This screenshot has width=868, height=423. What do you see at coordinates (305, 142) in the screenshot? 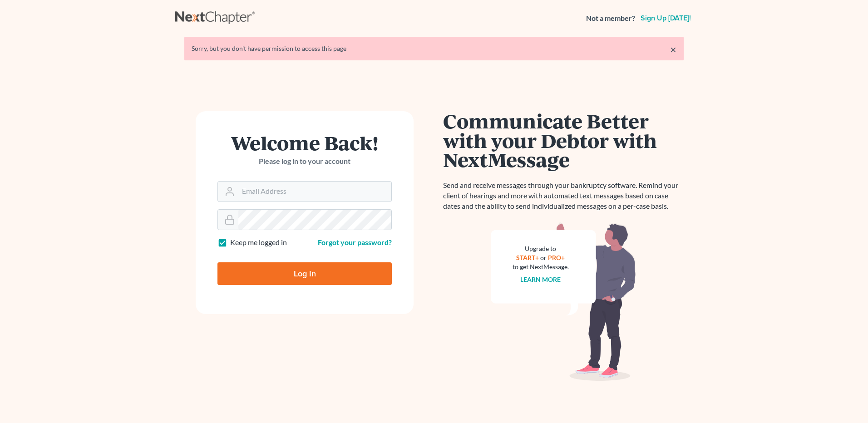
I see `h1: Welcome Back!` at bounding box center [305, 142].